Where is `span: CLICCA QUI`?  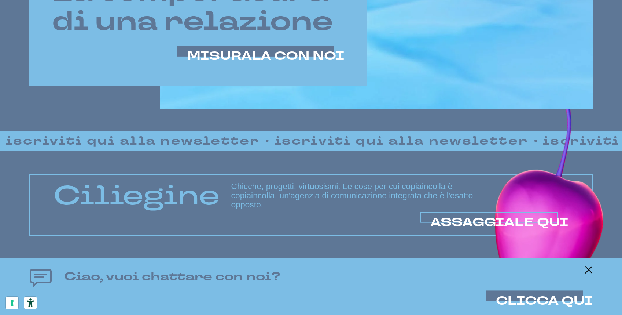
span: CLICCA QUI is located at coordinates (545, 301).